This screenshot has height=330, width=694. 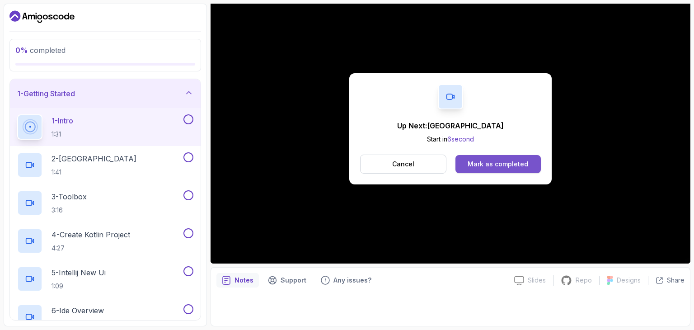 I want to click on p: Notes, so click(x=244, y=280).